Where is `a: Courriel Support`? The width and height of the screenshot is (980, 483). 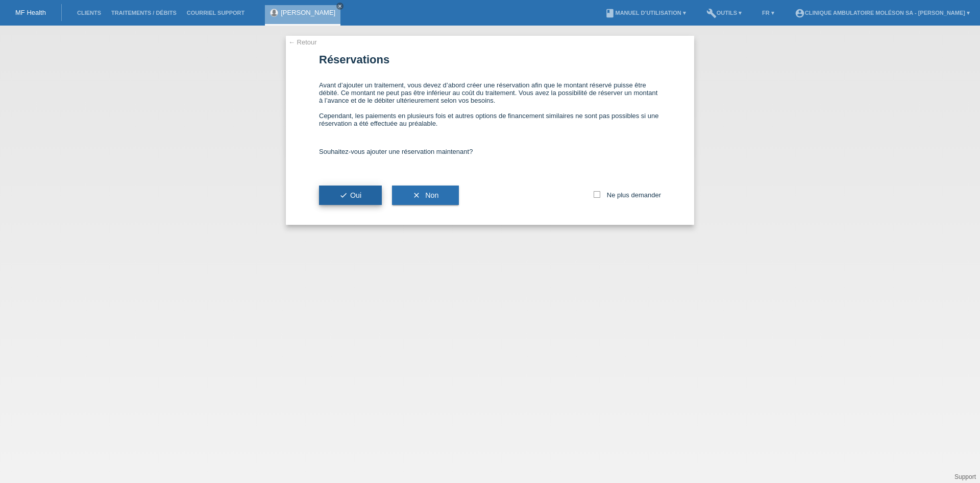
a: Courriel Support is located at coordinates (216, 13).